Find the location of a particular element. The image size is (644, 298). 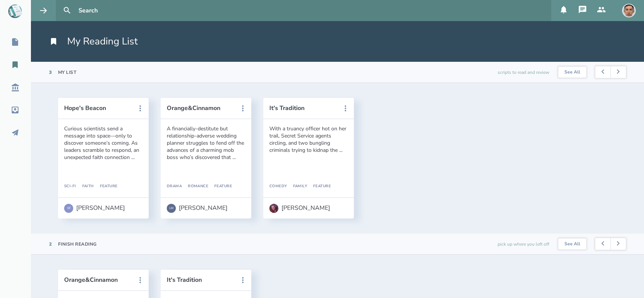

img: user_1756948650-crop.jpg is located at coordinates (629, 11).